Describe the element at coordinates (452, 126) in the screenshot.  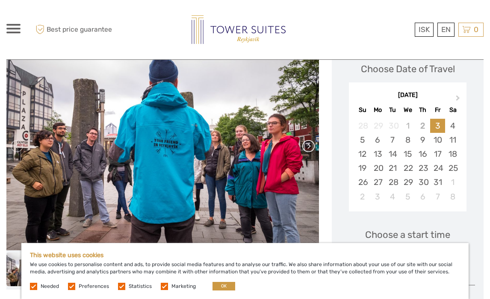
I see `div: Choose Saturday, October 4th, 2025` at that location.